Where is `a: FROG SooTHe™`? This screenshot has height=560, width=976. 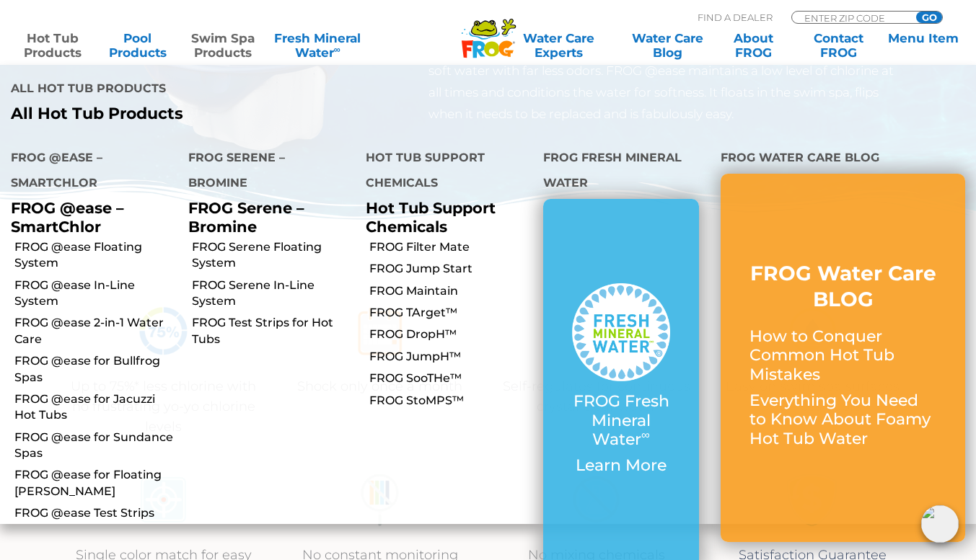 a: FROG SooTHe™ is located at coordinates (451, 378).